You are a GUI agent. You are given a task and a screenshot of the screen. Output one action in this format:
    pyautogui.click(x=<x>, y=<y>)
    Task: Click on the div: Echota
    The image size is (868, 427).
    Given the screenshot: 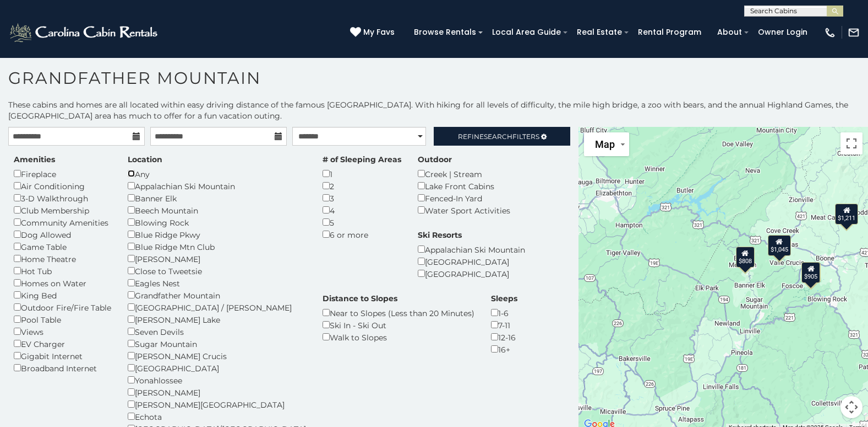 What is the action you would take?
    pyautogui.click(x=217, y=417)
    